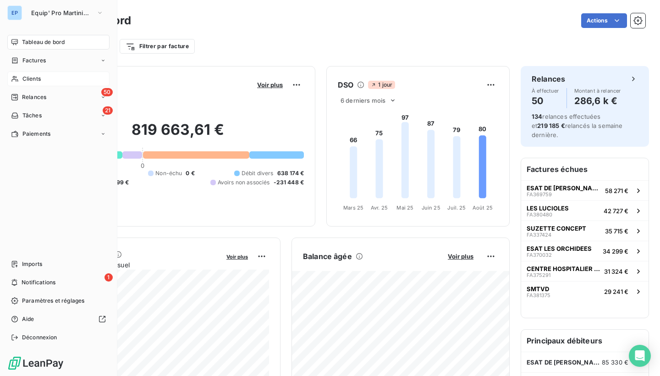 Image resolution: width=660 pixels, height=376 pixels. I want to click on span: 1, so click(109, 277).